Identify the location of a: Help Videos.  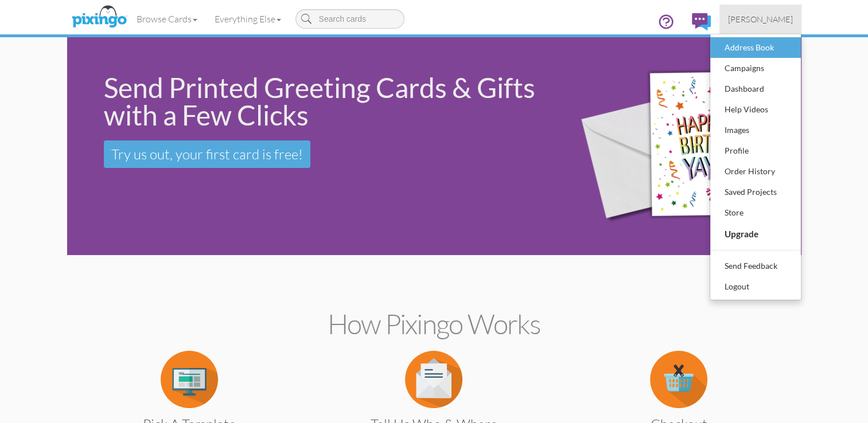
(755, 109).